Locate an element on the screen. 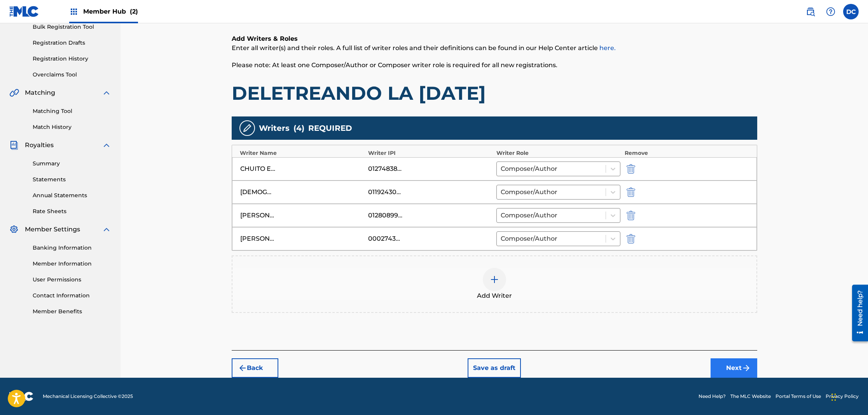 This screenshot has height=415, width=868. a: Summary is located at coordinates (72, 164).